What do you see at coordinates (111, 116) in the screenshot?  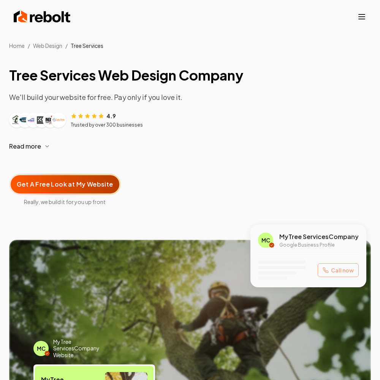 I see `span: 4.9` at bounding box center [111, 116].